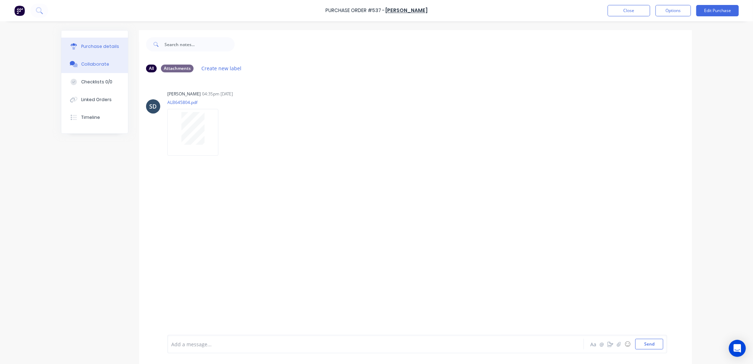 The width and height of the screenshot is (753, 364). Describe the element at coordinates (153, 106) in the screenshot. I see `div: SD` at that location.